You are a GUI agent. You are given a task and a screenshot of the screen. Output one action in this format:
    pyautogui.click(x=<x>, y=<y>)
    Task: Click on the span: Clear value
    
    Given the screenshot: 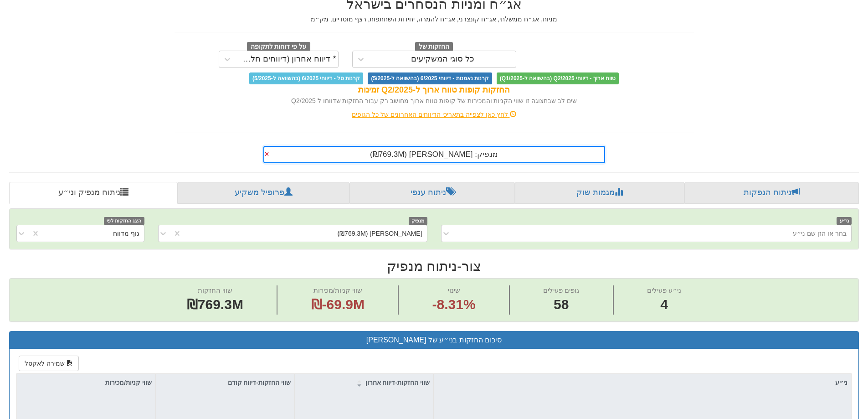 What is the action you would take?
    pyautogui.click(x=268, y=154)
    